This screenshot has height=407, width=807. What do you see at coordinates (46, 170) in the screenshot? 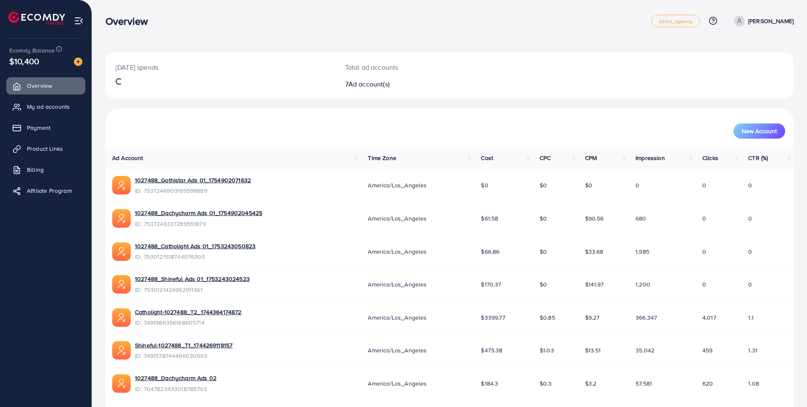
I see `a: Billing` at bounding box center [46, 170].